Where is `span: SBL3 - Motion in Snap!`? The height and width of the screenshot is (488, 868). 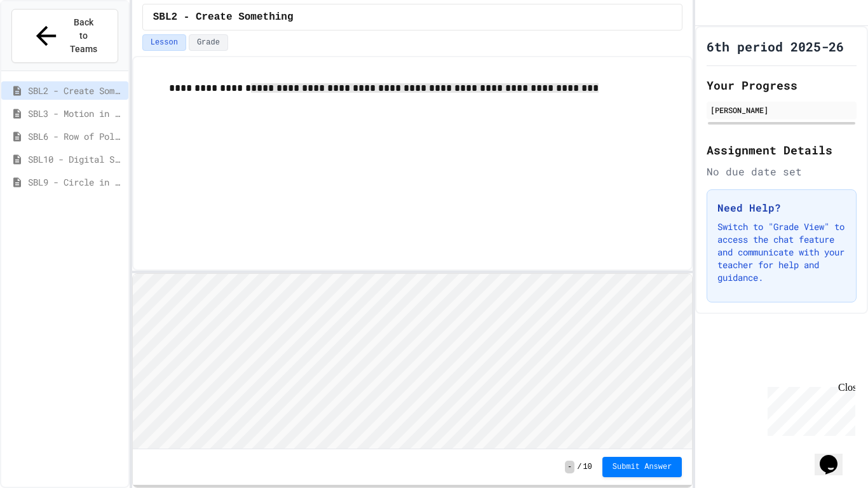 span: SBL3 - Motion in Snap! is located at coordinates (76, 113).